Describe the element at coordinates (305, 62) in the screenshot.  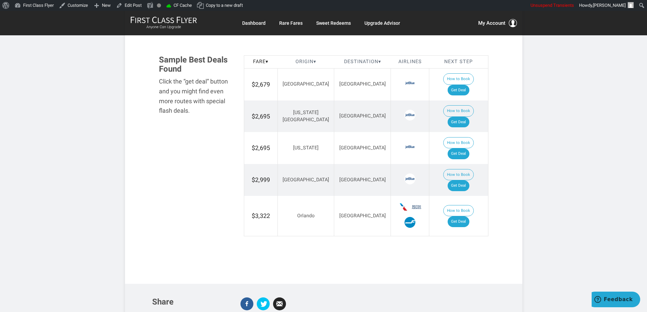
I see `th: Origin` at that location.